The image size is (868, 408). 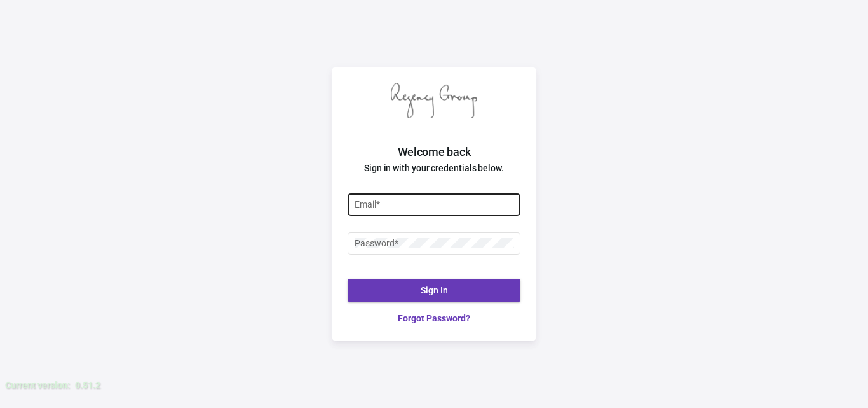 What do you see at coordinates (434, 152) in the screenshot?
I see `h2: Welcome back` at bounding box center [434, 152].